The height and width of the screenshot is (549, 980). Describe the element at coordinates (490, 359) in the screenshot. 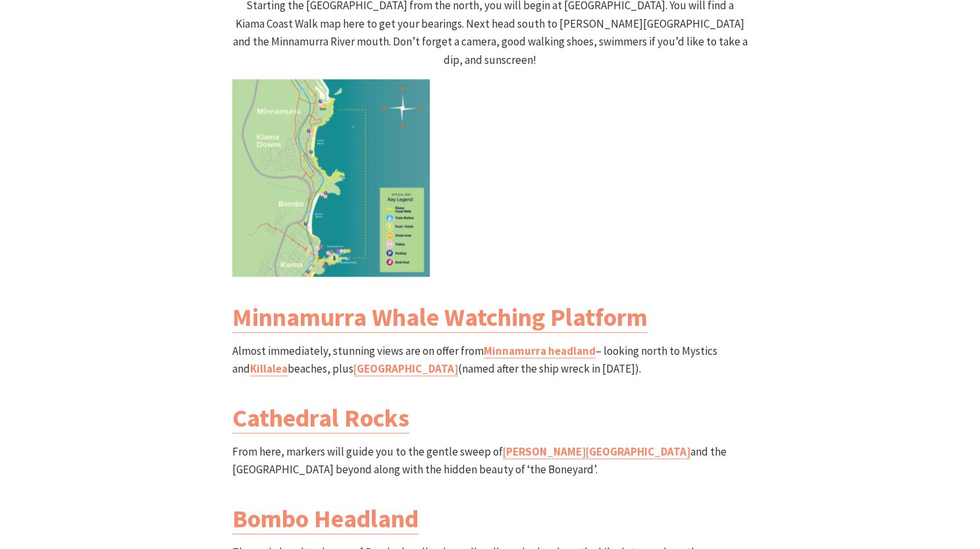

I see `p: Almost immediately, stunning views are on offer from – looking north to Mystics and beaches, plus...` at that location.